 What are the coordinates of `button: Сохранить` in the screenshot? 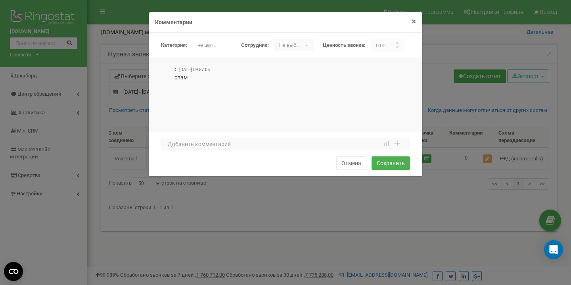 It's located at (391, 163).